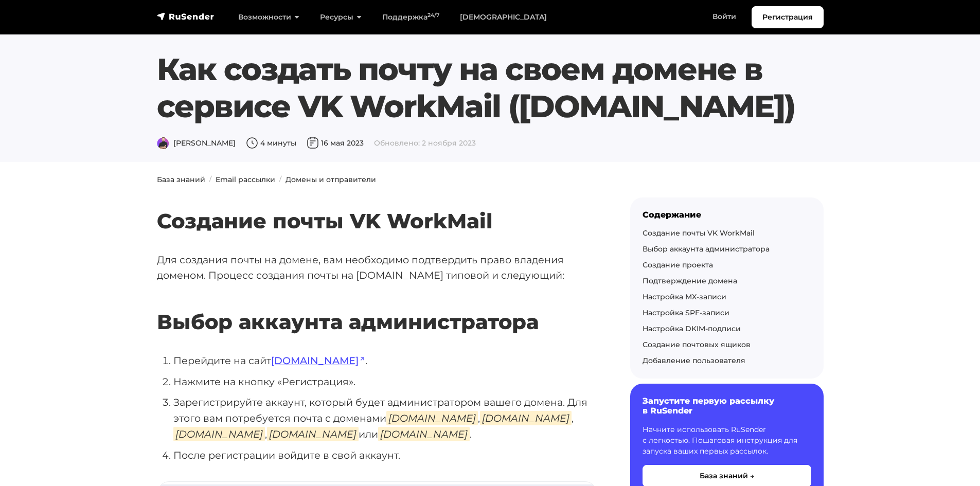 This screenshot has width=980, height=486. What do you see at coordinates (385, 455) in the screenshot?
I see `li: После регистрации войдите в свой аккаунт.` at bounding box center [385, 455].